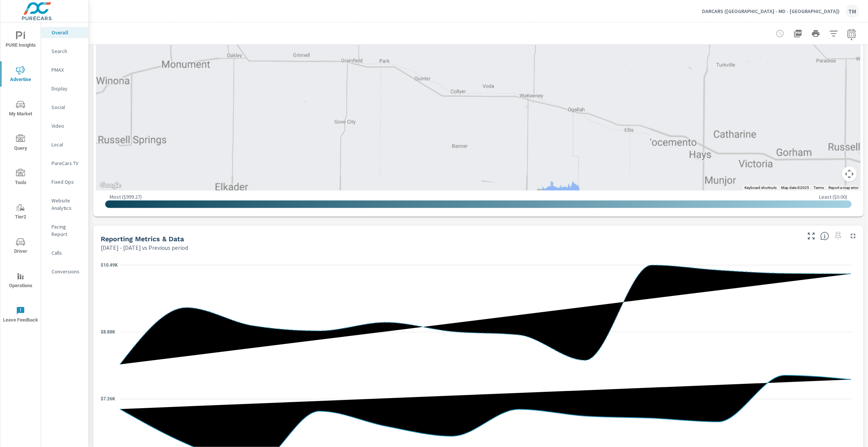 This screenshot has width=868, height=447. What do you see at coordinates (67, 126) in the screenshot?
I see `p: Video` at bounding box center [67, 126].